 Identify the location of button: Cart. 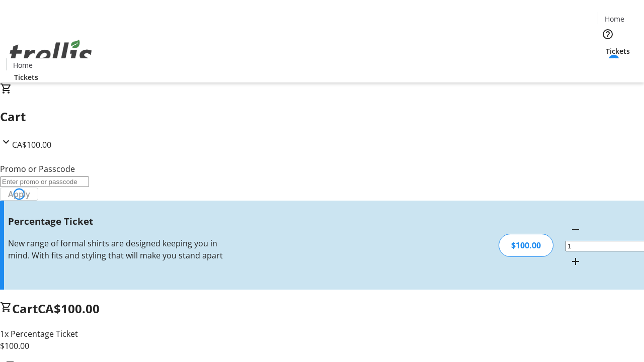
(608, 66).